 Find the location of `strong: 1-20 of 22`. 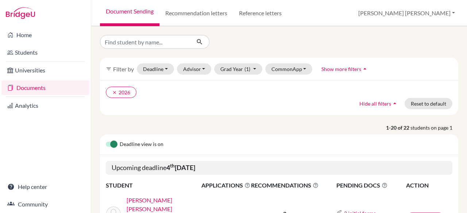

strong: 1-20 of 22 is located at coordinates (398, 128).